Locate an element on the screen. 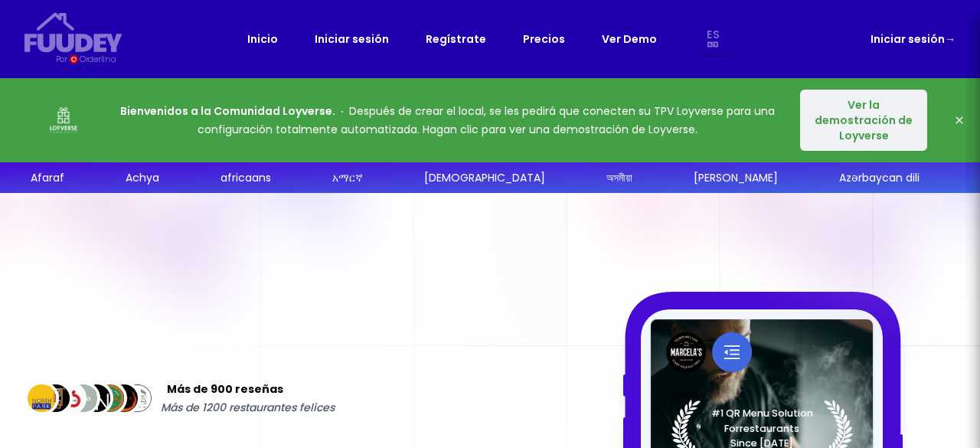 The image size is (980, 448). font: Iniciar sesión is located at coordinates (907, 39).